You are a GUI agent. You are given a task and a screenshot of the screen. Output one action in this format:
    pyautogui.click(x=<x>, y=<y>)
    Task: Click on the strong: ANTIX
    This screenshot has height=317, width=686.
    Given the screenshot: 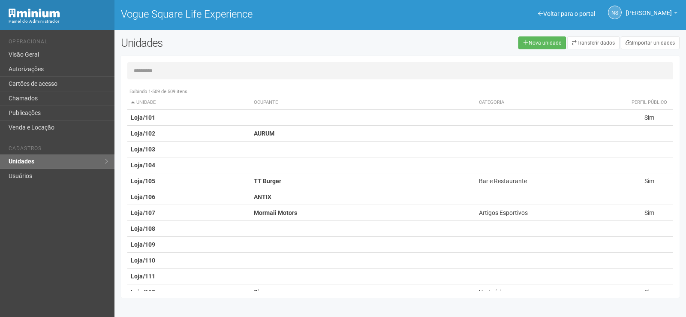 What is the action you would take?
    pyautogui.click(x=262, y=197)
    